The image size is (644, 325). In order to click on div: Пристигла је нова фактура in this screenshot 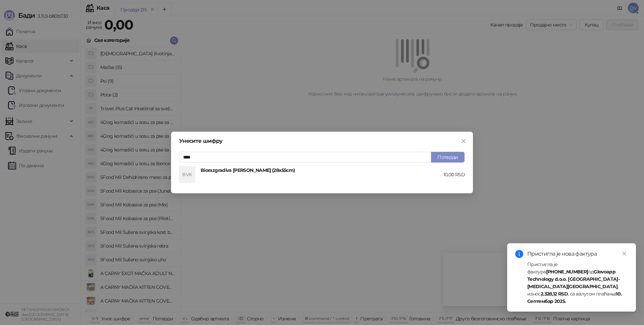, I will do `click(578, 254)`.